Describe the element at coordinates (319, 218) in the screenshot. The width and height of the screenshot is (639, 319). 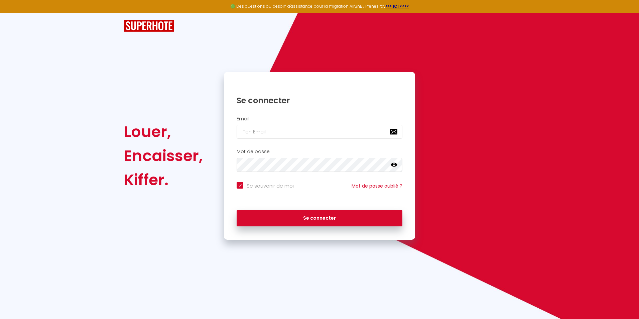
I see `button: Se connecter` at that location.